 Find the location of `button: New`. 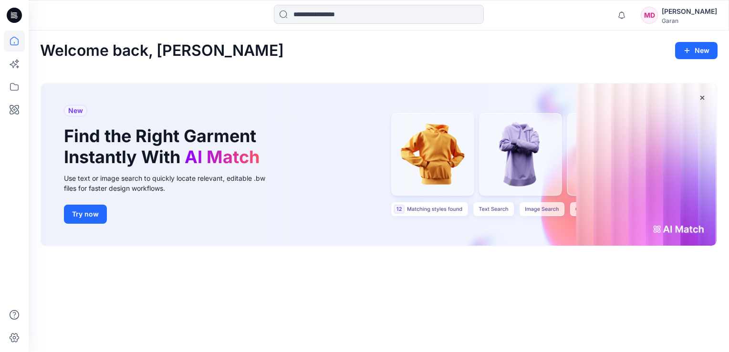

button: New is located at coordinates (696, 51).